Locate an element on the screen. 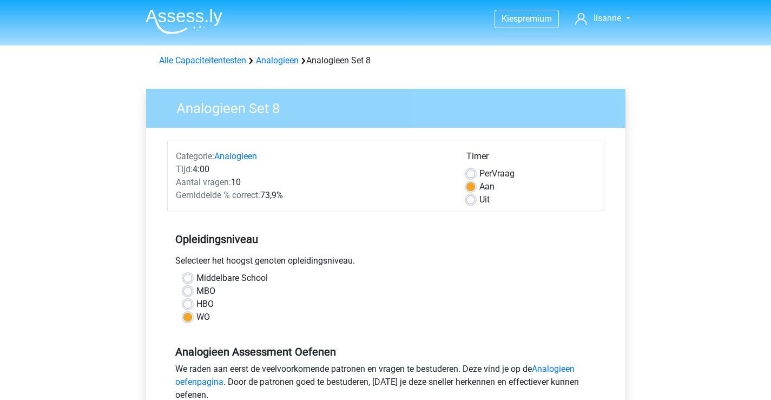  span: Aantal vragen: is located at coordinates (203, 182).